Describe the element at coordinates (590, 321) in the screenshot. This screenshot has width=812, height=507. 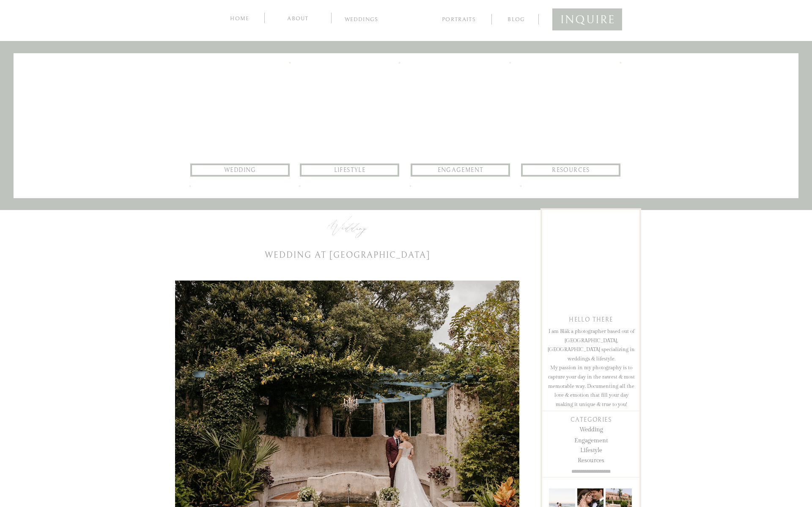
I see `h2: hello there` at that location.